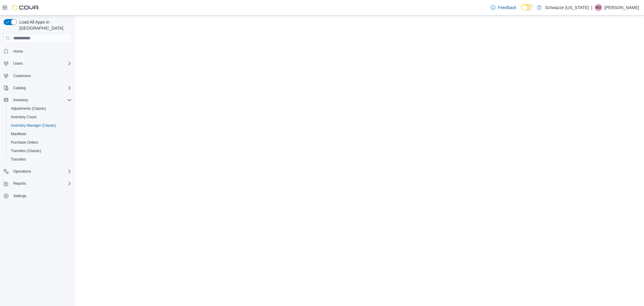 This screenshot has width=644, height=306. What do you see at coordinates (599, 7) in the screenshot?
I see `span: MD` at bounding box center [599, 7].